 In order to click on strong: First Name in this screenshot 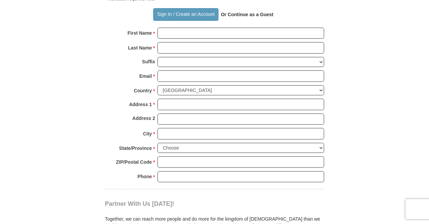, I will do `click(140, 33)`.